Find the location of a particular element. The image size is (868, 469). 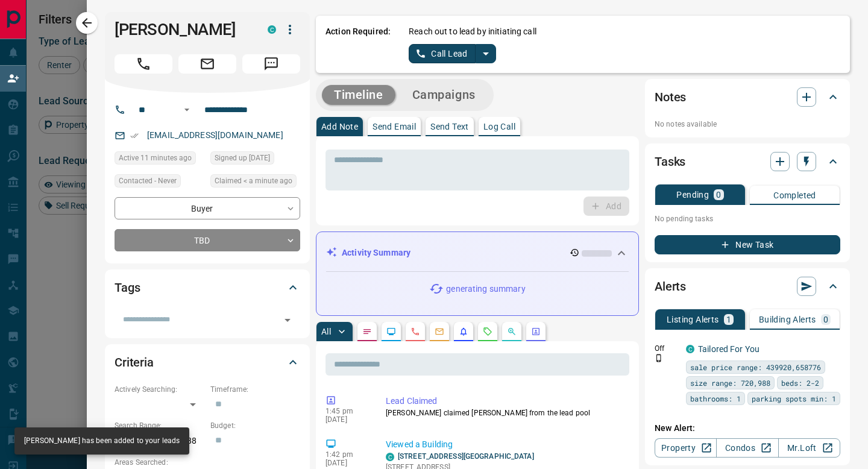

p: Actively Searching: is located at coordinates (159, 390).